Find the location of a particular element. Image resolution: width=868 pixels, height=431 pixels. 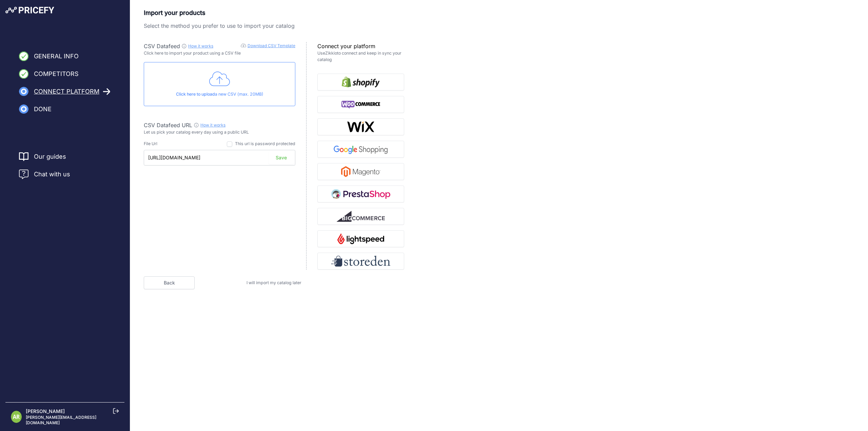

span: Connect Platform is located at coordinates (66, 91).